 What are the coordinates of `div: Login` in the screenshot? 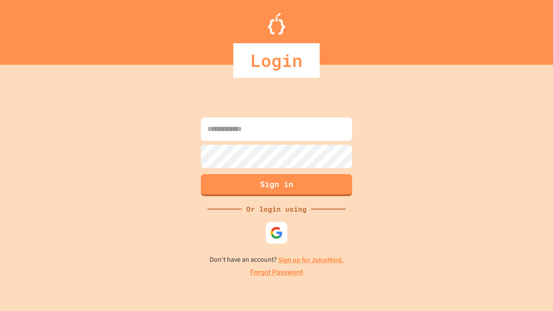 It's located at (276, 60).